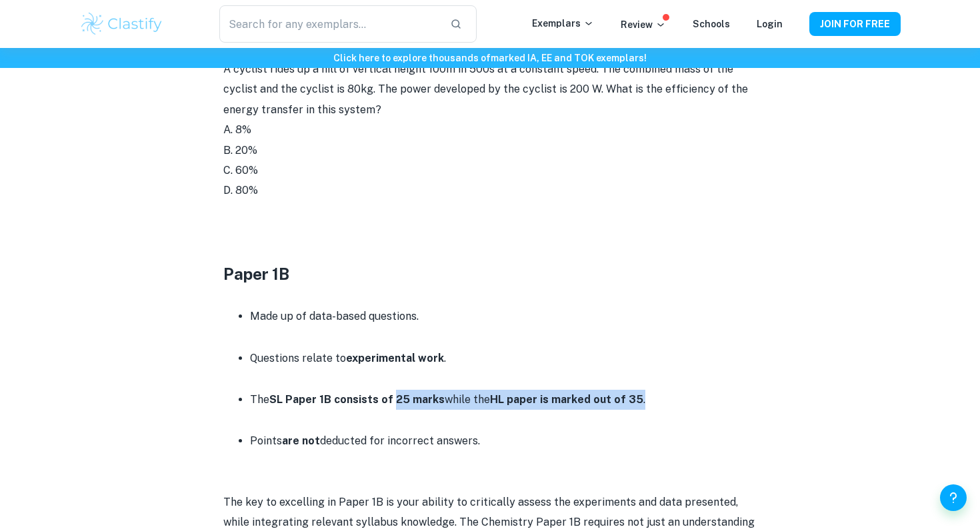  What do you see at coordinates (953, 498) in the screenshot?
I see `button: Help and Feedback` at bounding box center [953, 498].